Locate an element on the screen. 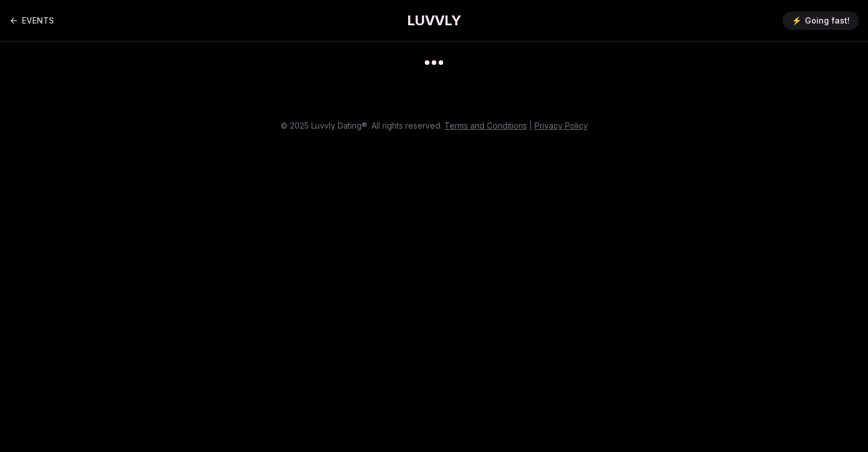 This screenshot has width=868, height=452. a: Terms and Conditions is located at coordinates (485, 125).